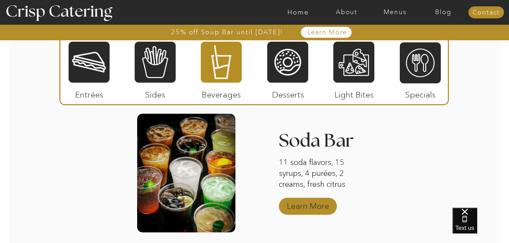  I want to click on a: Menus, so click(395, 12).